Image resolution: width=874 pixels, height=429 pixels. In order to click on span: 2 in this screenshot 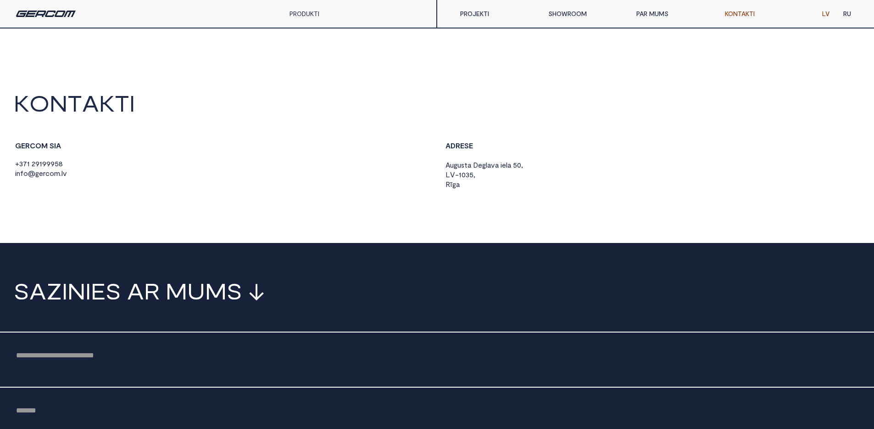, I will do `click(33, 163)`.